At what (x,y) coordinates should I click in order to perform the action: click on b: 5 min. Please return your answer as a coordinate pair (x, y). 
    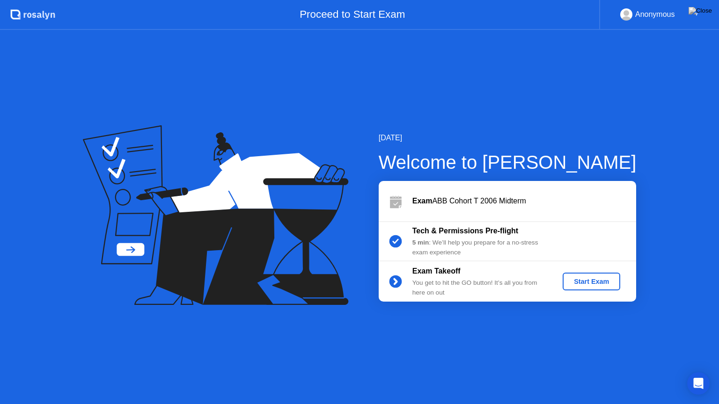
    Looking at the image, I should click on (421, 242).